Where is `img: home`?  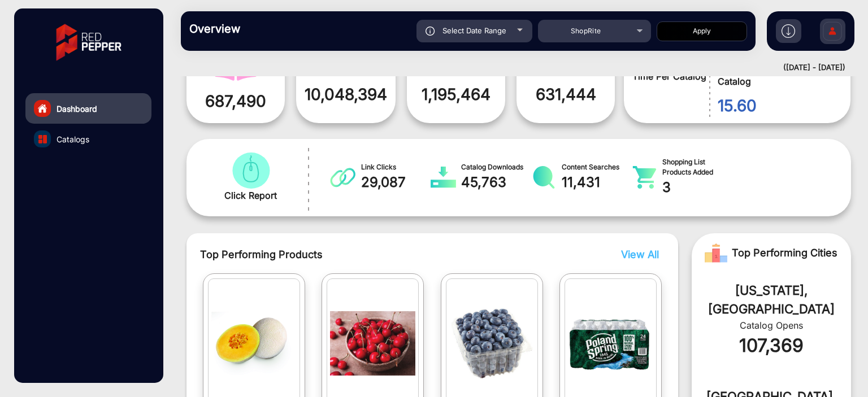 img: home is located at coordinates (42, 109).